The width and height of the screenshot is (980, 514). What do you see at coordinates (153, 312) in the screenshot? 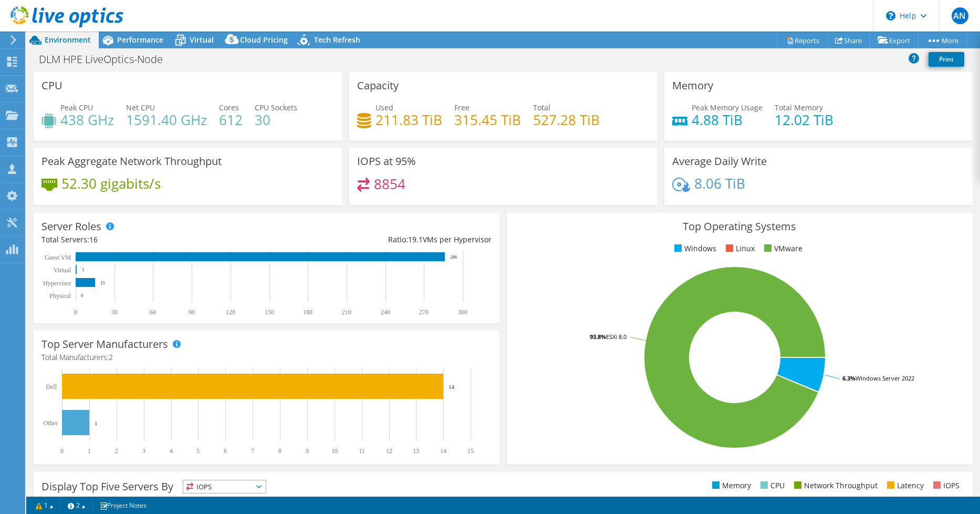
I see `text: 60` at bounding box center [153, 312].